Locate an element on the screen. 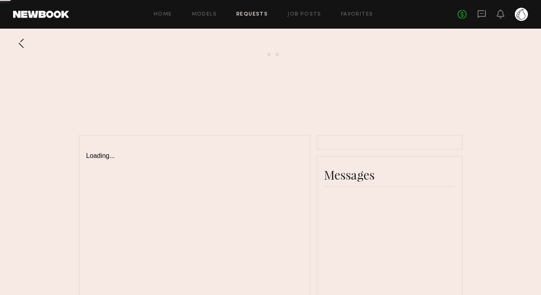 This screenshot has width=541, height=295. a: Job Posts is located at coordinates (304, 14).